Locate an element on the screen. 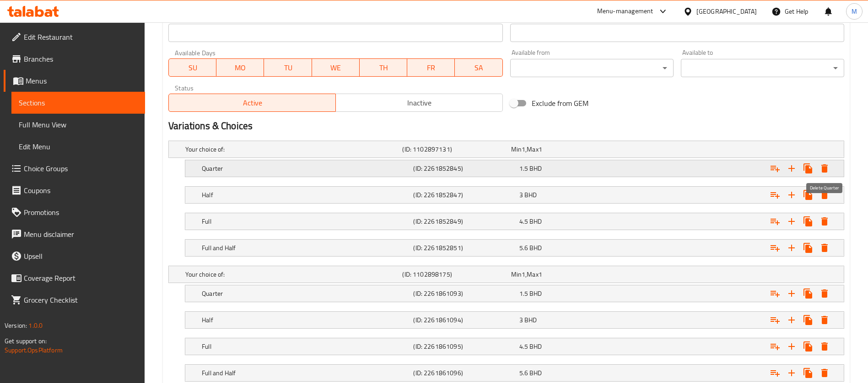 The image size is (868, 383). h5: (ID: 2261852845) is located at coordinates (464, 169).